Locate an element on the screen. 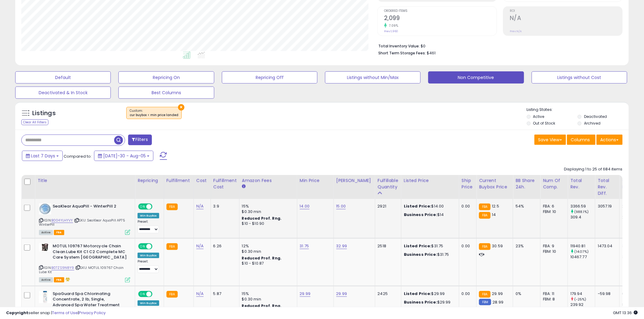 This screenshot has height=319, width=644. div: 11940.81 is located at coordinates (582, 247).